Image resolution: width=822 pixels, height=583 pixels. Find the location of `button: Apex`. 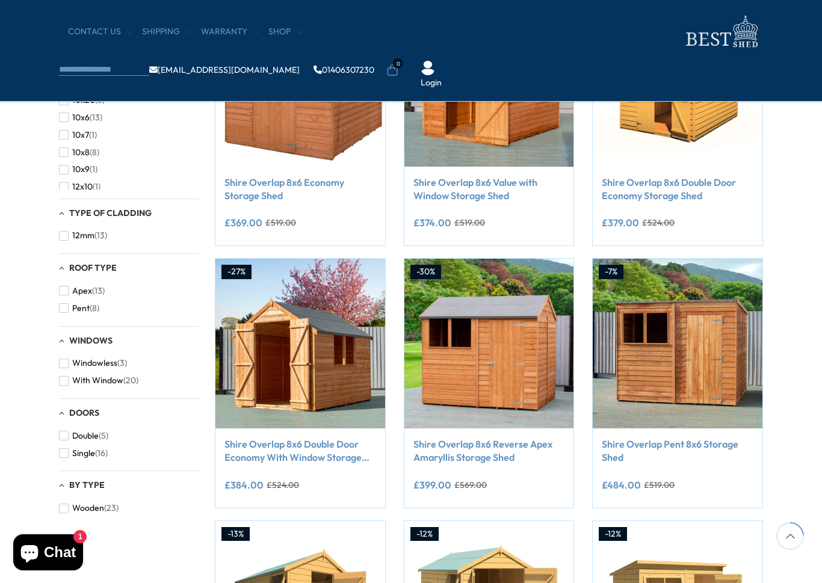

button: Apex is located at coordinates (82, 291).